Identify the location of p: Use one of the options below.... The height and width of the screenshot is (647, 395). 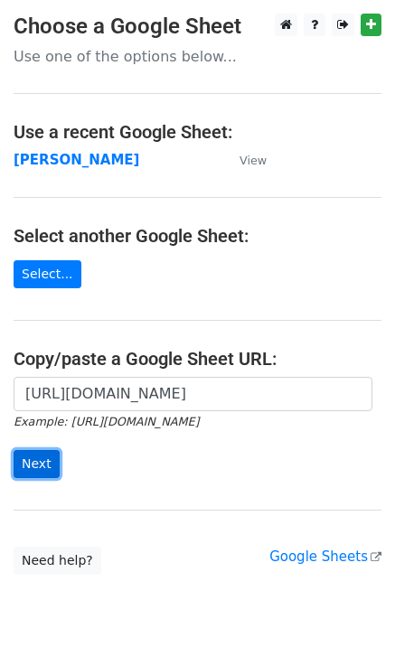
(197, 56).